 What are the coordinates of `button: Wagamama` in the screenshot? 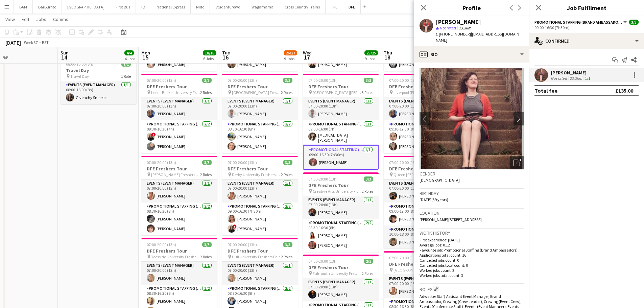 It's located at (263, 7).